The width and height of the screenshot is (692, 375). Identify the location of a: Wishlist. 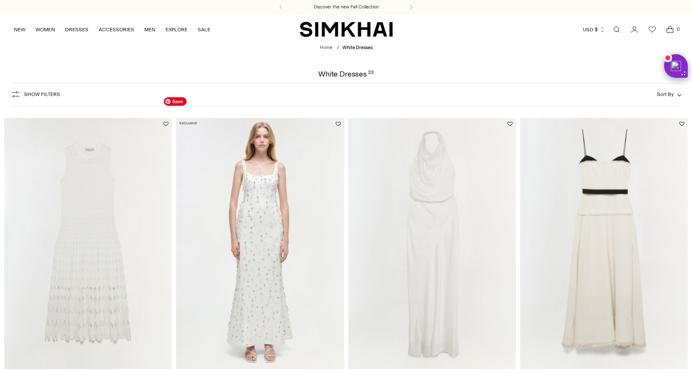
(652, 30).